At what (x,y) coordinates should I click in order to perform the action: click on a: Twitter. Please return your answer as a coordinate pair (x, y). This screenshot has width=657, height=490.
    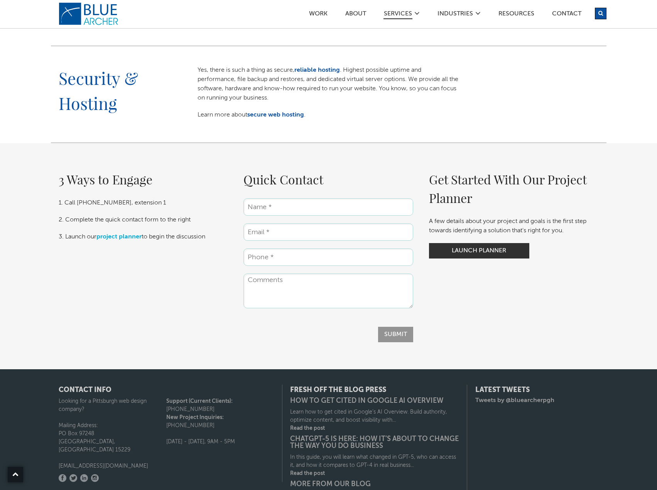
    Looking at the image, I should click on (73, 478).